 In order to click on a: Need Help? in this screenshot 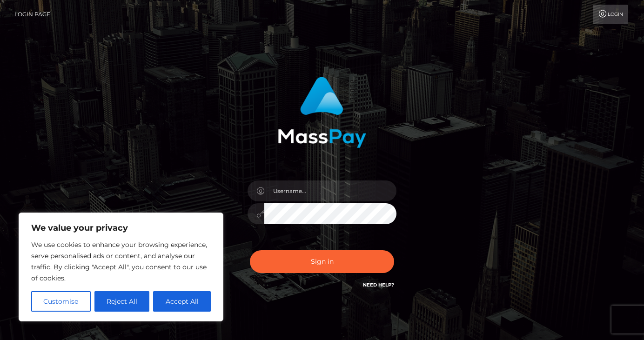, I will do `click(379, 285)`.